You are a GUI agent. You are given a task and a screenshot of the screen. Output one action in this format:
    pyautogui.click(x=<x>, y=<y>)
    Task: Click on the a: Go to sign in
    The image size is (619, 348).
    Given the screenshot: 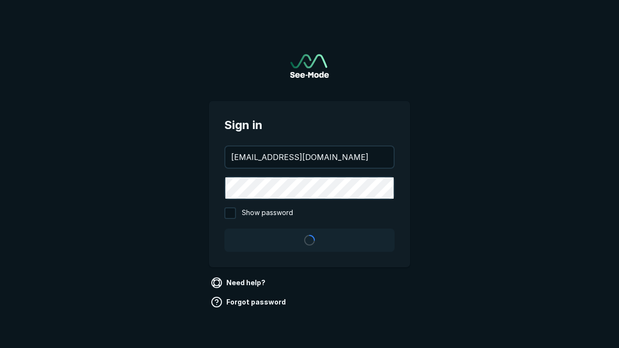 What is the action you would take?
    pyautogui.click(x=309, y=66)
    